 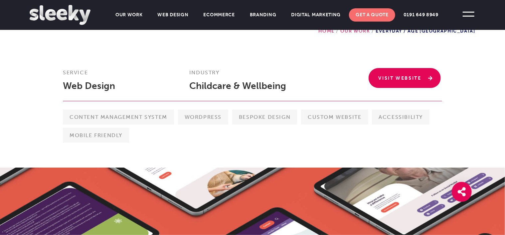 I want to click on span: Accessibility, so click(x=400, y=117).